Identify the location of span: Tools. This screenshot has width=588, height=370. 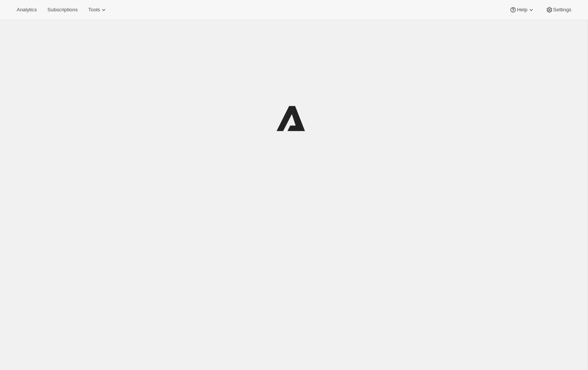
(94, 10).